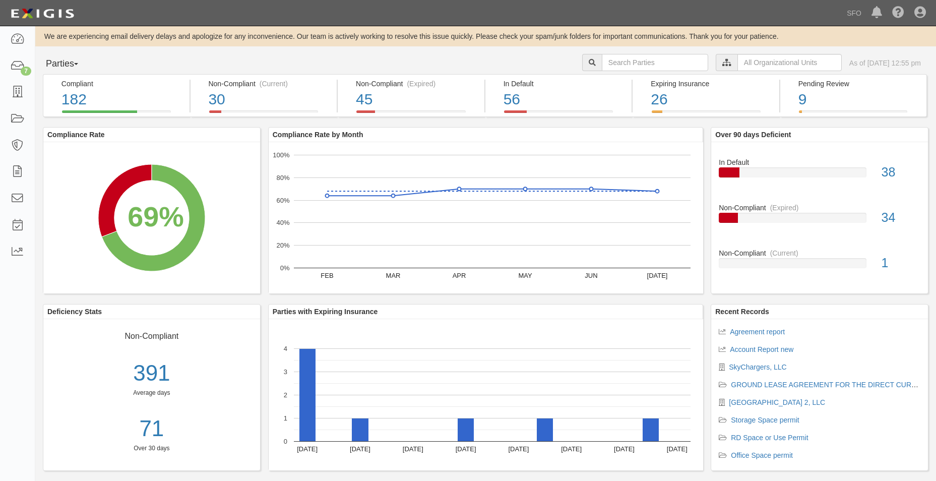 Image resolution: width=936 pixels, height=481 pixels. I want to click on text: 4, so click(285, 348).